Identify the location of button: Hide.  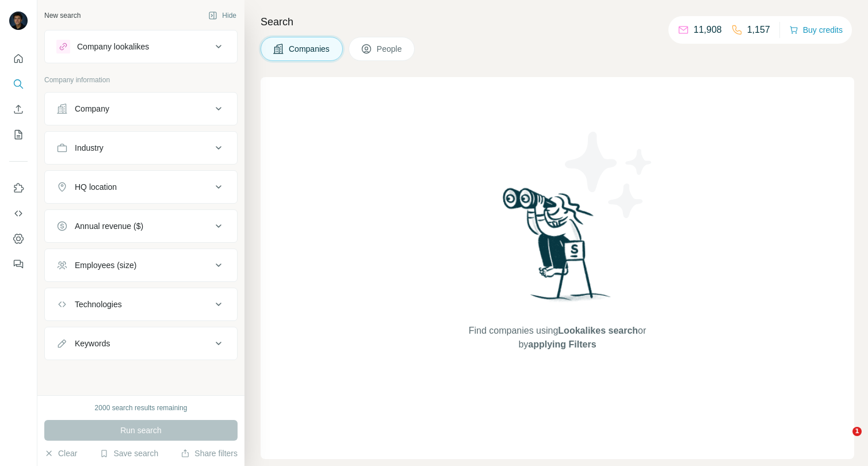
(222, 16).